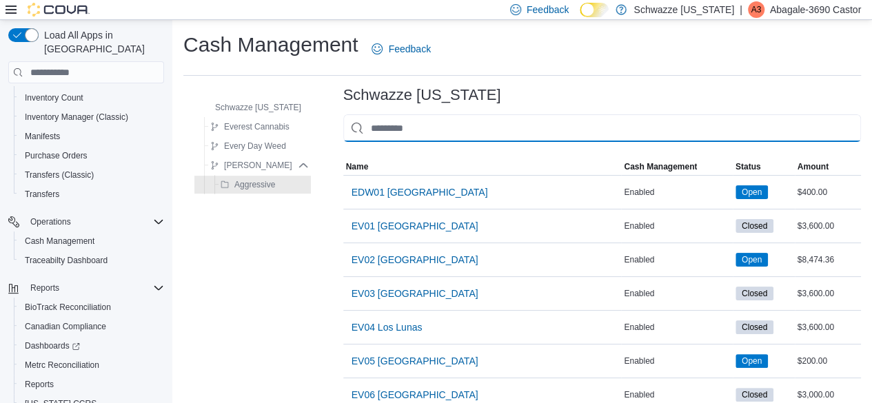 This screenshot has height=403, width=872. Describe the element at coordinates (59, 175) in the screenshot. I see `a: Transfers (Classic)` at that location.